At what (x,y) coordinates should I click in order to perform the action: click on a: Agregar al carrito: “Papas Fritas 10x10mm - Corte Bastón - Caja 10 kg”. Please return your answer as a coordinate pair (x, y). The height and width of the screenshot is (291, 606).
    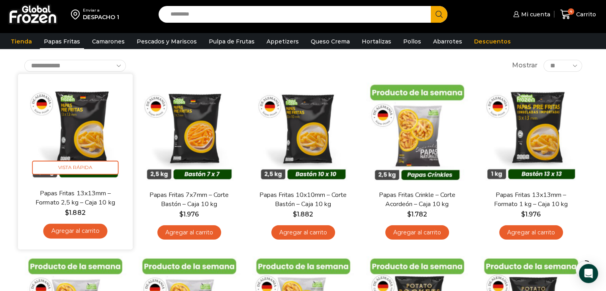
    Looking at the image, I should click on (303, 232).